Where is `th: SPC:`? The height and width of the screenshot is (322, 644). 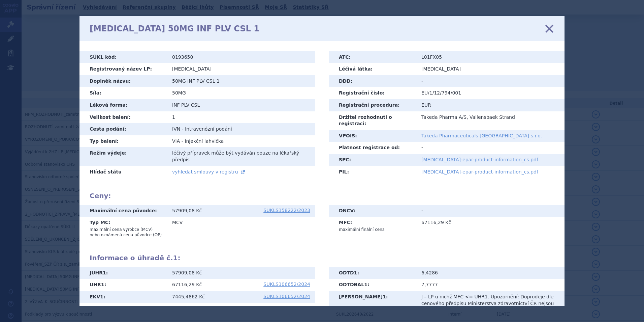
th: SPC: is located at coordinates (372, 160).